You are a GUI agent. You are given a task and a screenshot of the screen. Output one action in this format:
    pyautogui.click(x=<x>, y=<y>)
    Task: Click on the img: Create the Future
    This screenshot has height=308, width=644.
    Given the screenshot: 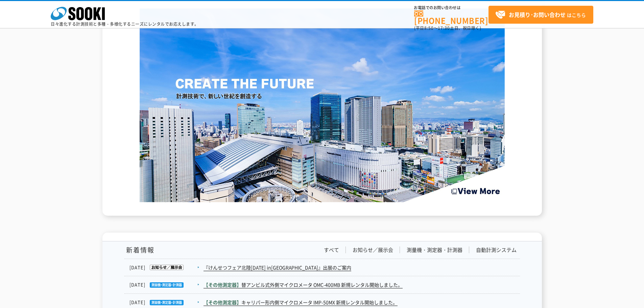 What is the action you would take?
    pyautogui.click(x=322, y=105)
    